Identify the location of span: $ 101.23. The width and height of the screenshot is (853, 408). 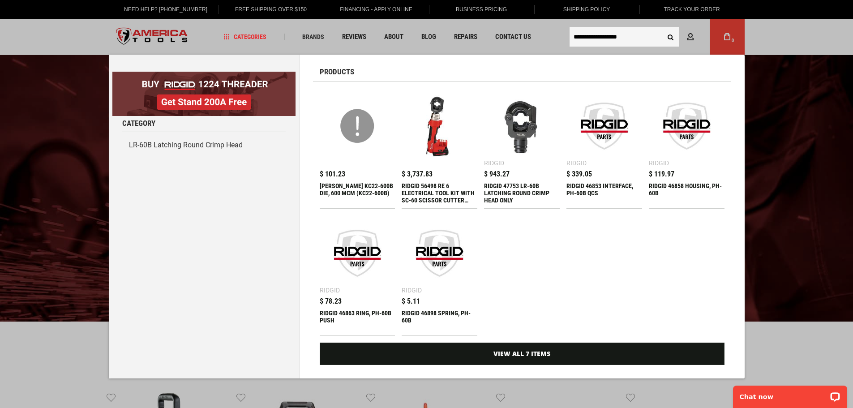
(332, 174).